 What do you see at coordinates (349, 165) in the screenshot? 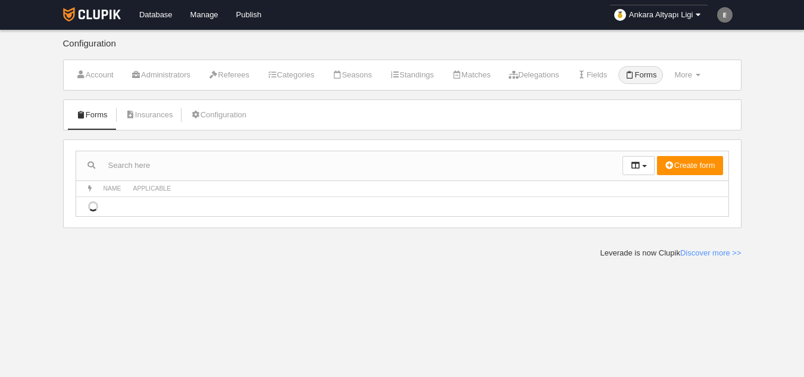
I see `input: Search here` at bounding box center [349, 165].